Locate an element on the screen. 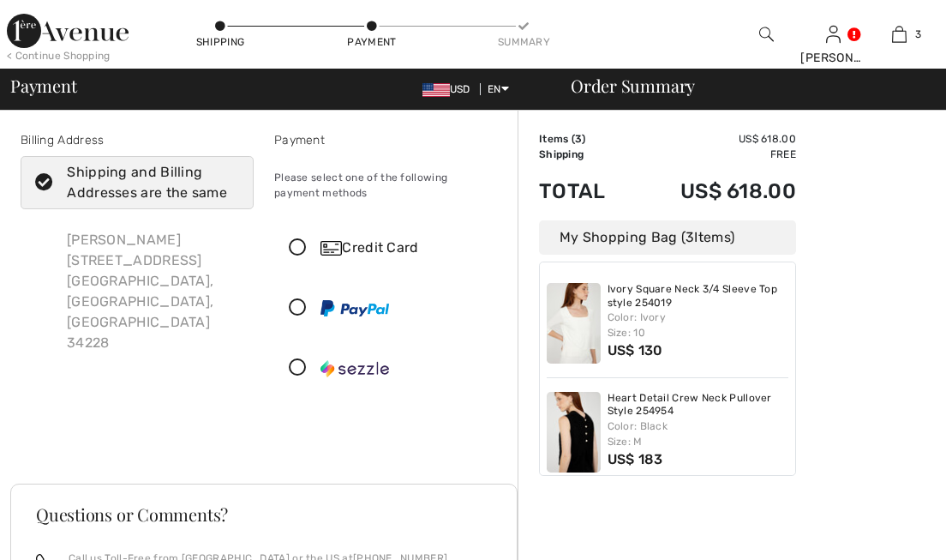 Image resolution: width=946 pixels, height=560 pixels. div: Color: Black Size: M is located at coordinates (699, 433).